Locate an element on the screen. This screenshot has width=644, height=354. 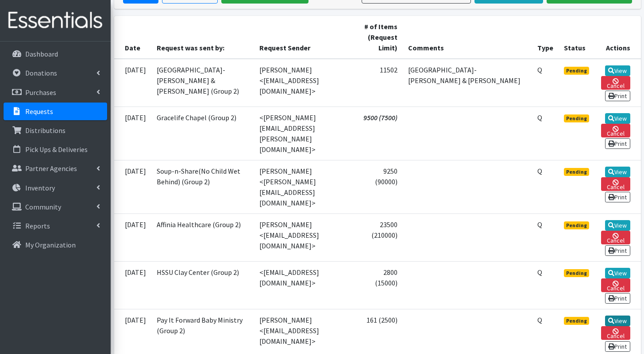
a: Purchases is located at coordinates (55, 93).